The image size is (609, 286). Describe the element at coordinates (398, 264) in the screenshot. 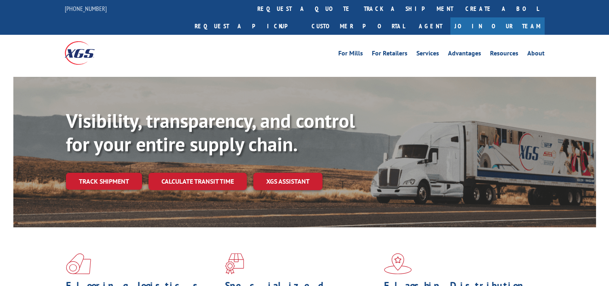

I see `img: xgs-icon-flagship-distribution-model-red` at that location.